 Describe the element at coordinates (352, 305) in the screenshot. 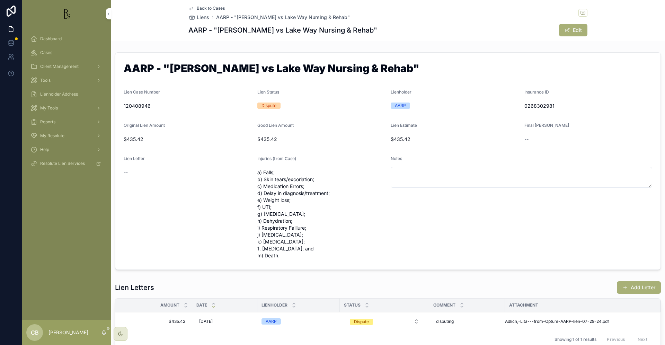

I see `span: Status` at that location.